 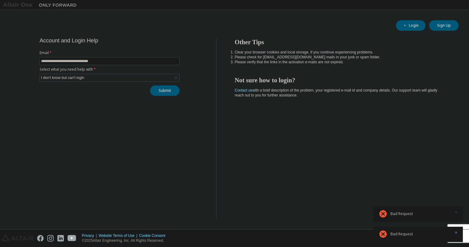 What do you see at coordinates (410, 25) in the screenshot?
I see `button: Login` at bounding box center [410, 25].